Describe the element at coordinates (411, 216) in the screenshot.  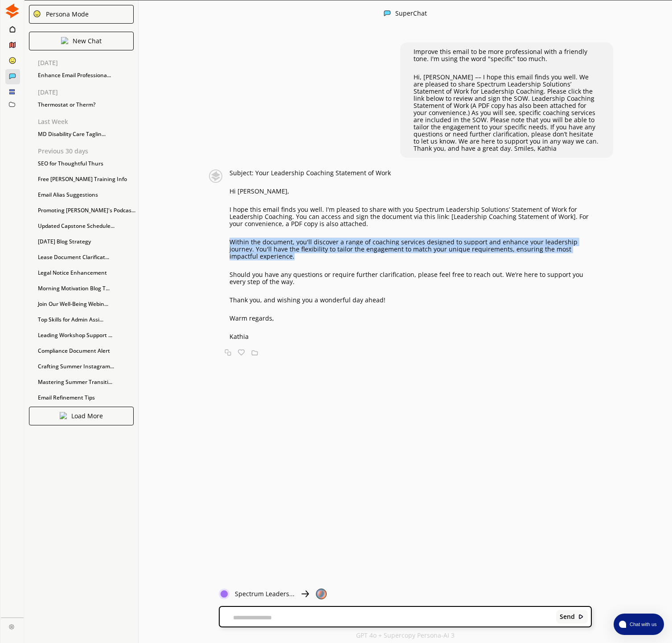
I see `p: I hope this email finds you well. I'm pleased to share with you Spectrum Leadership Solutions’ St...` at that location.